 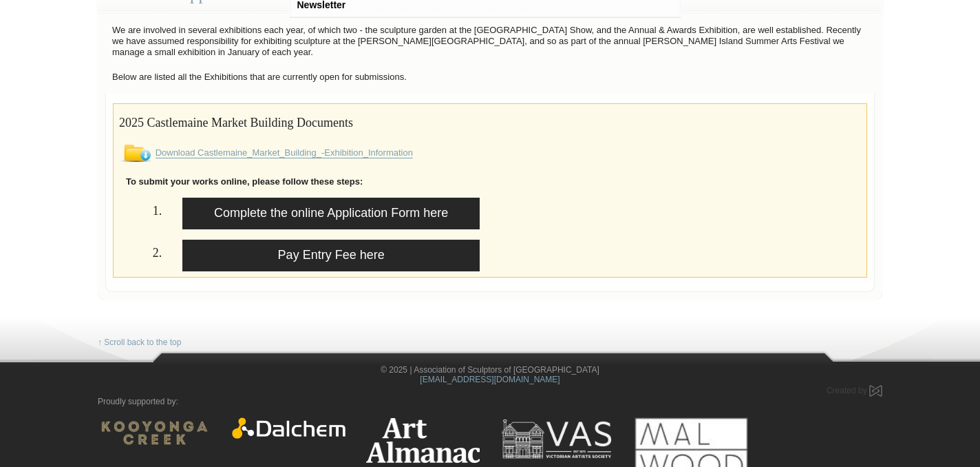 What do you see at coordinates (285, 153) in the screenshot?
I see `a: Download Castlemaine_Market_Building_-Exhibition_Information` at bounding box center [285, 153].